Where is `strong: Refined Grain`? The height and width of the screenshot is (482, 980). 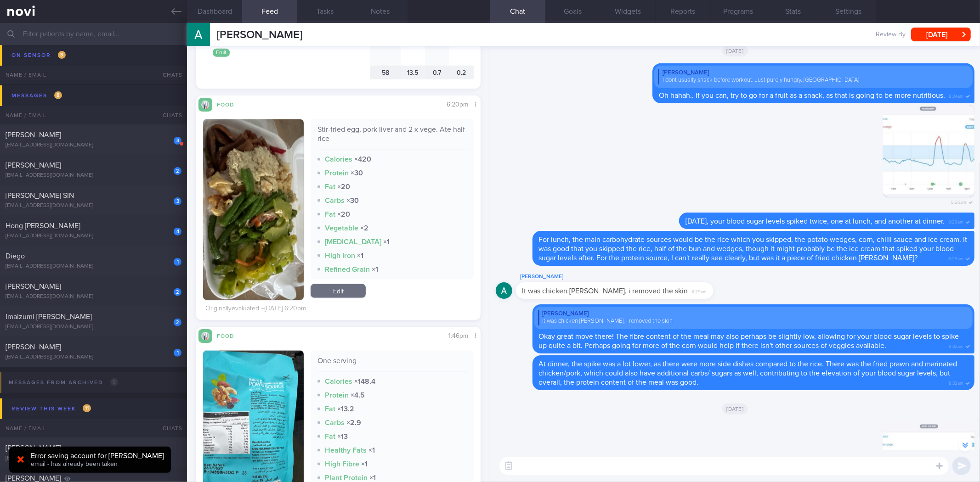
strong: Refined Grain is located at coordinates (348, 270).